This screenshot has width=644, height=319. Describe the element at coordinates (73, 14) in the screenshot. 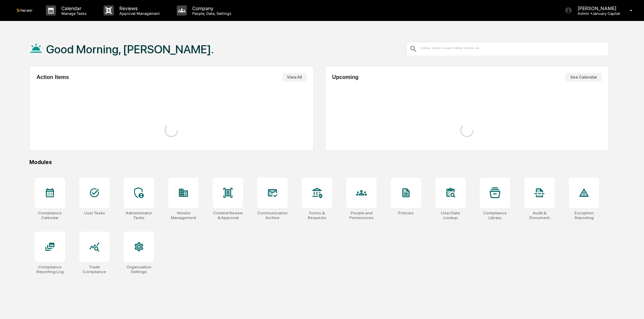

I see `p: Manage Tasks` at that location.